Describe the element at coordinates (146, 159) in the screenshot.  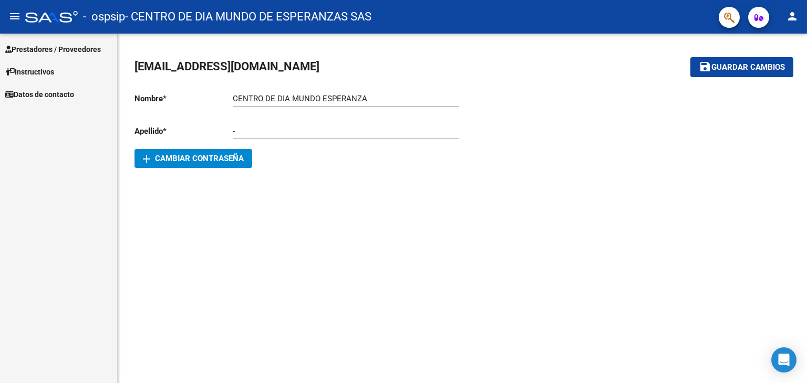
I see `mat-icon: add` at that location.